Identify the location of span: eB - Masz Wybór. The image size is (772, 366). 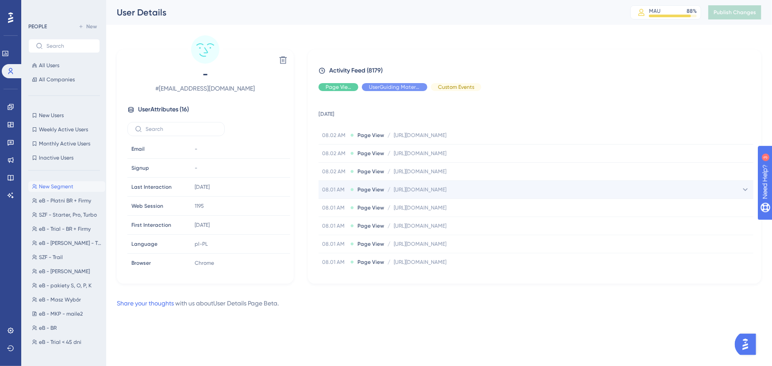
(60, 300).